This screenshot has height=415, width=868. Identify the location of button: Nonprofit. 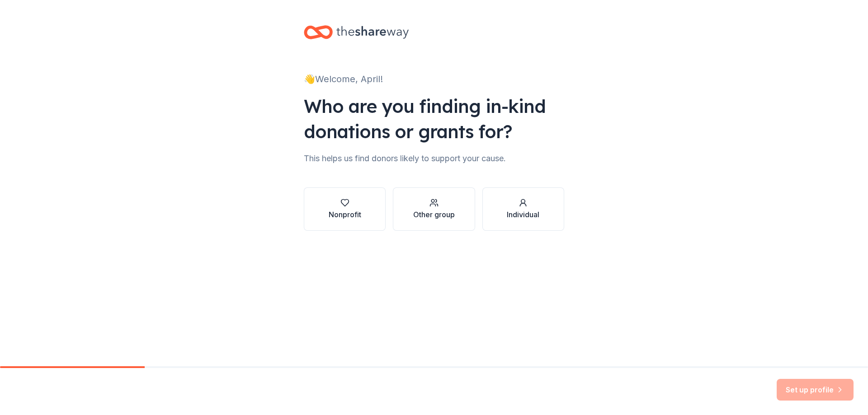
(344, 209).